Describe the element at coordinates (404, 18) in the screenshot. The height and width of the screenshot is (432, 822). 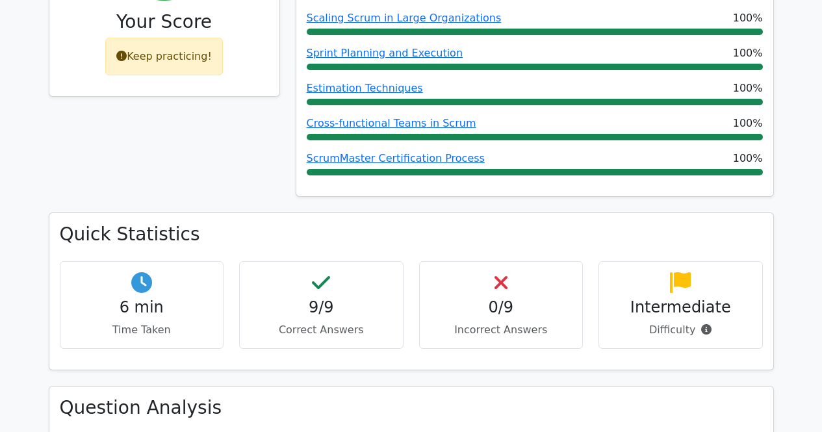
I see `a: Scaling Scrum in Large Organizations` at that location.